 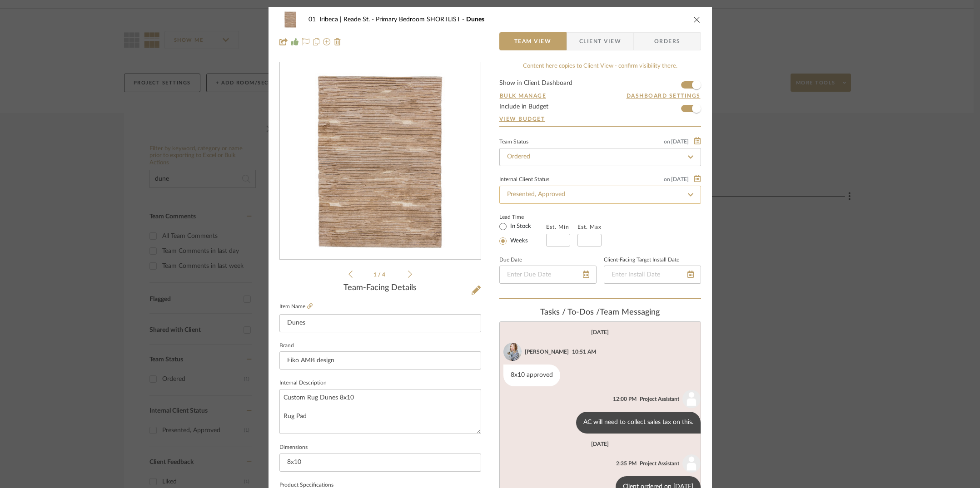 What do you see at coordinates (532, 375) in the screenshot?
I see `div: 8x10 approved` at bounding box center [532, 375].